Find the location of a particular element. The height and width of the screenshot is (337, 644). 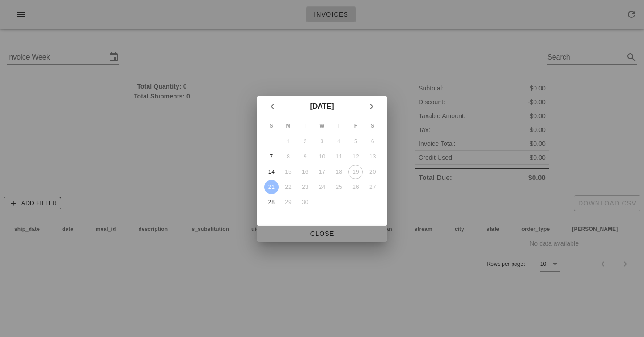

th: W is located at coordinates (322, 126).